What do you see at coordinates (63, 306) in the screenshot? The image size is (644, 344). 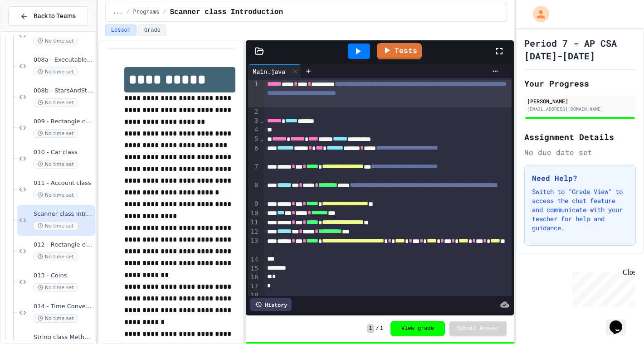 I see `span: 014 - Time Conversion` at bounding box center [63, 306].